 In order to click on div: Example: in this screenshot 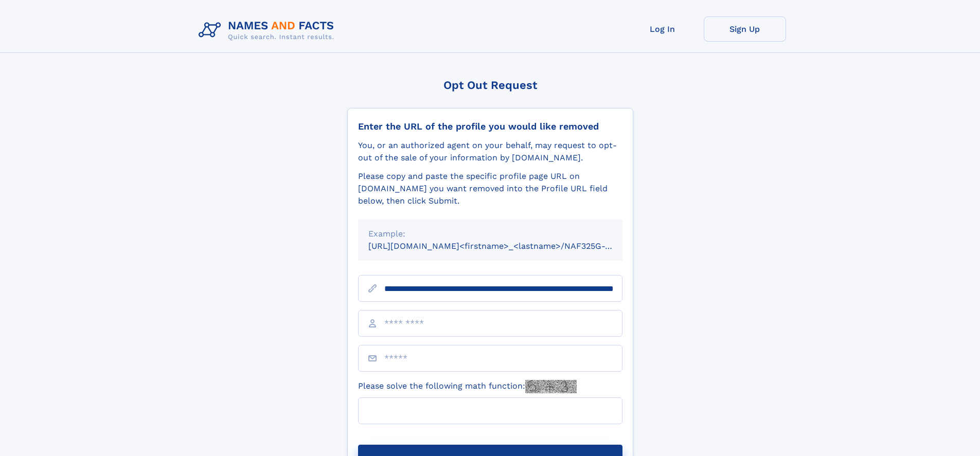, I will do `click(490, 233)`.